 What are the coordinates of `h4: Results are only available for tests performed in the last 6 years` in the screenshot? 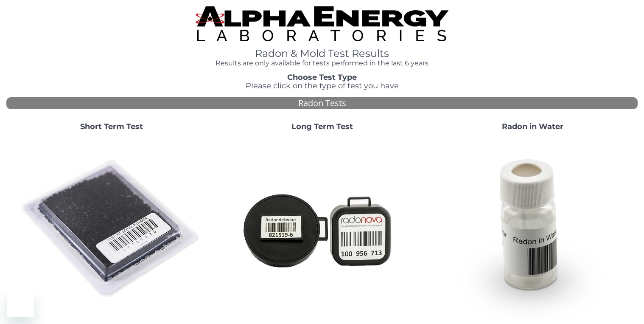 It's located at (321, 63).